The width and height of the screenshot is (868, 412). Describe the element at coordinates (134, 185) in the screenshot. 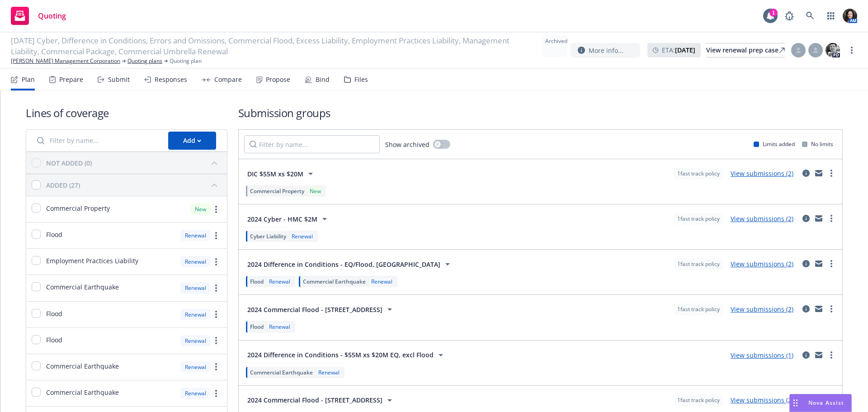

I see `button: ADDED (27)` at that location.